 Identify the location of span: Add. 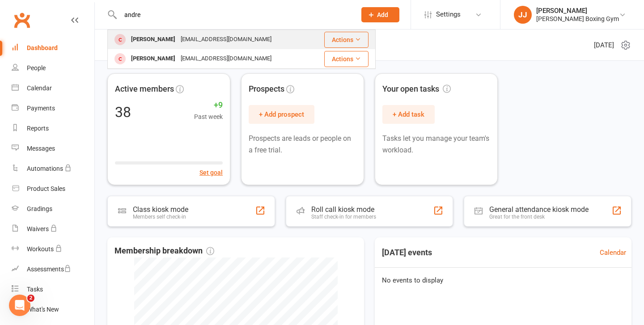
(382, 15).